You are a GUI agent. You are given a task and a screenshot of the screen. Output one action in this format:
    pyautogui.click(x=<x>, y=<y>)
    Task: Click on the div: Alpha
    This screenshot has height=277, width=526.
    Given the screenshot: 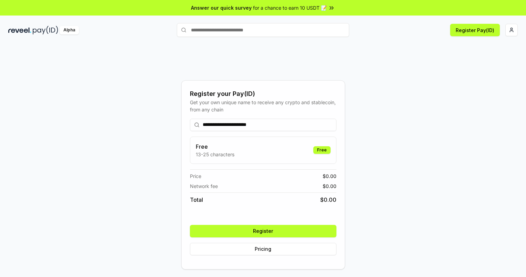 What is the action you would take?
    pyautogui.click(x=69, y=30)
    